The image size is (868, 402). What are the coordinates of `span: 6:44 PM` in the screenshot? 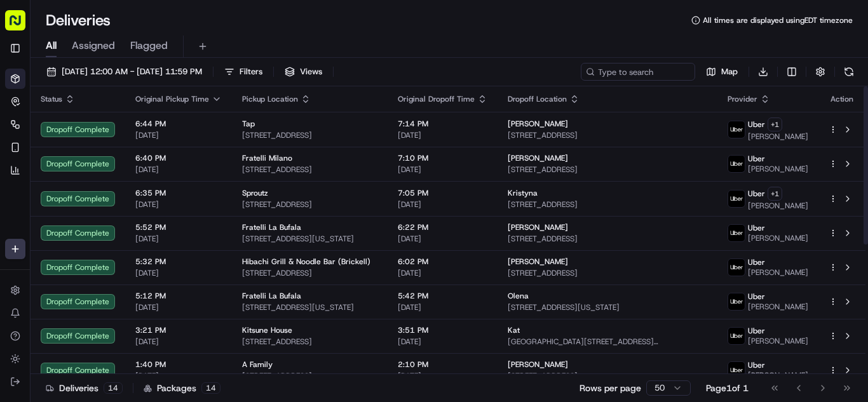 It's located at (178, 124).